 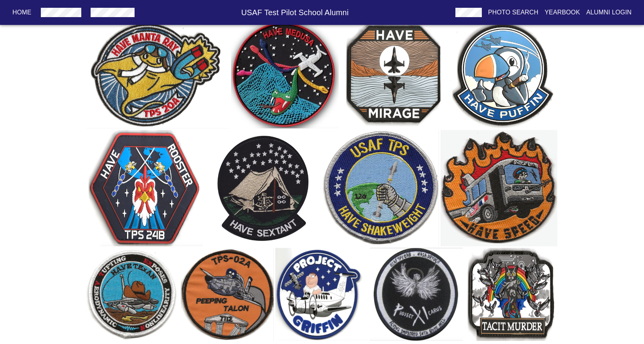 What do you see at coordinates (144, 189) in the screenshot?
I see `img: TMP Patch Have Rooster` at bounding box center [144, 189].